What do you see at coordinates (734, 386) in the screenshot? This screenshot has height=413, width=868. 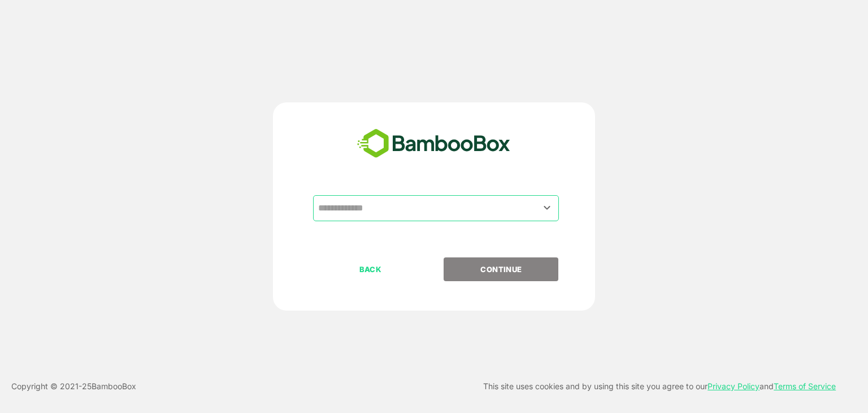 I see `font: Privacy Policy` at bounding box center [734, 386].